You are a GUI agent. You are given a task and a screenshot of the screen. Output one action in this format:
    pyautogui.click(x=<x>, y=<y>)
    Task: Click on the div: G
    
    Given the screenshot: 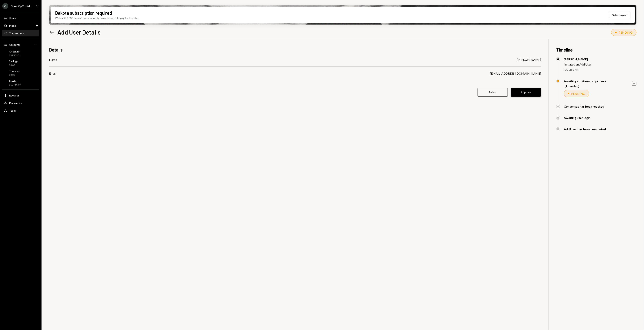 What is the action you would take?
    pyautogui.click(x=5, y=6)
    